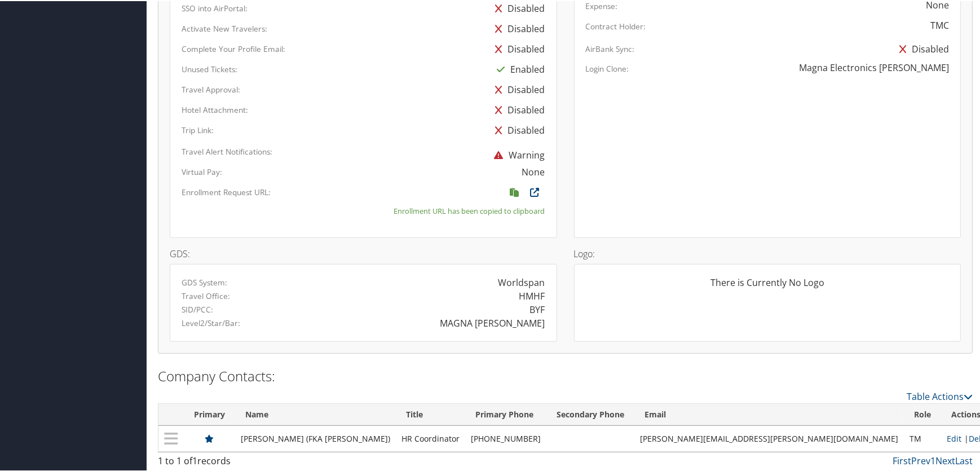  What do you see at coordinates (315, 413) in the screenshot?
I see `th: Name` at bounding box center [315, 413].